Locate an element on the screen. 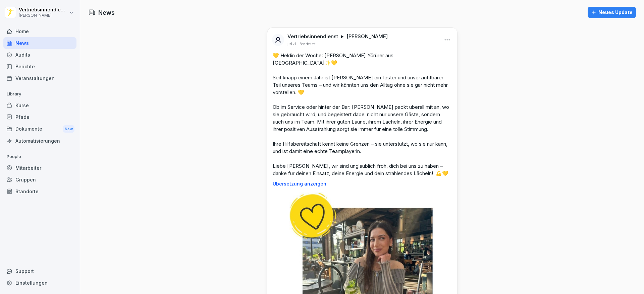 Image resolution: width=644 pixels, height=294 pixels. h1: News is located at coordinates (106, 12).